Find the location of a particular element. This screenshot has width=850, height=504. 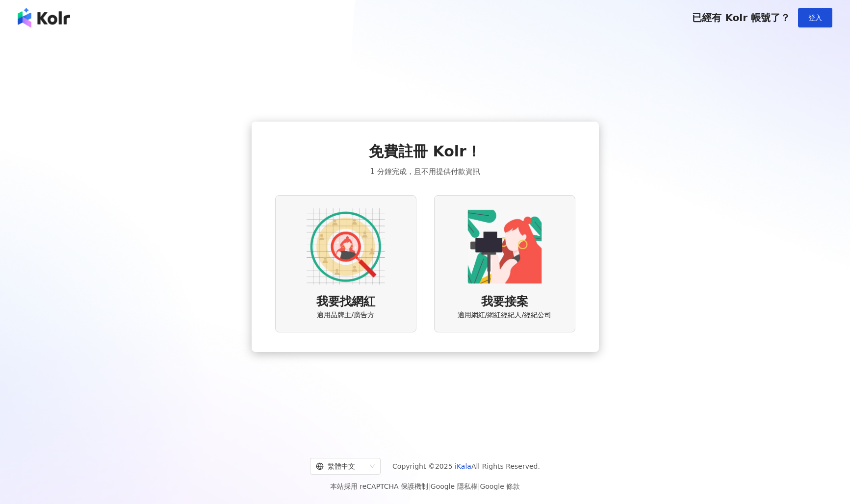

span: 適用網紅/網紅經紀人/經紀公司 is located at coordinates (504, 315).